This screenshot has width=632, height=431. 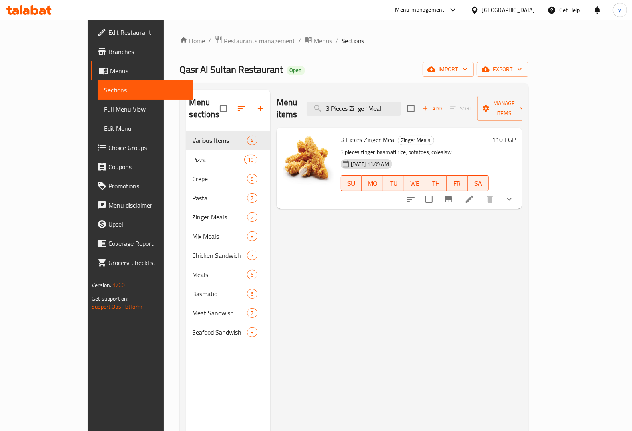 What do you see at coordinates (219, 160) in the screenshot?
I see `span: Pizza` at bounding box center [219, 160].